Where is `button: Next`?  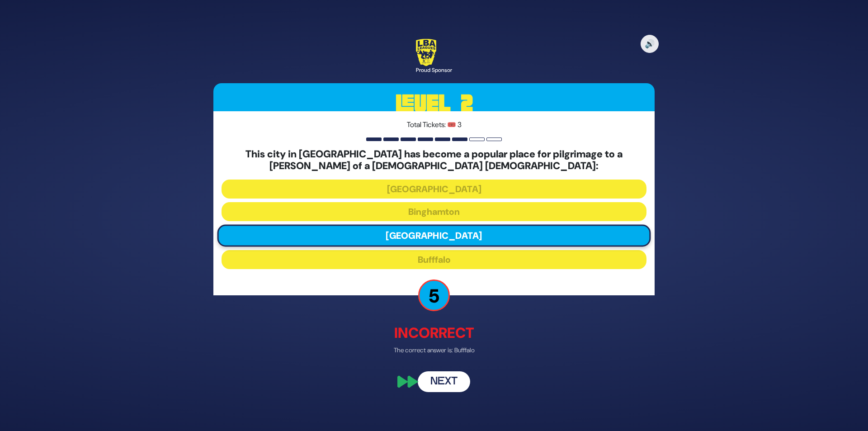
button: Next is located at coordinates (444, 382).